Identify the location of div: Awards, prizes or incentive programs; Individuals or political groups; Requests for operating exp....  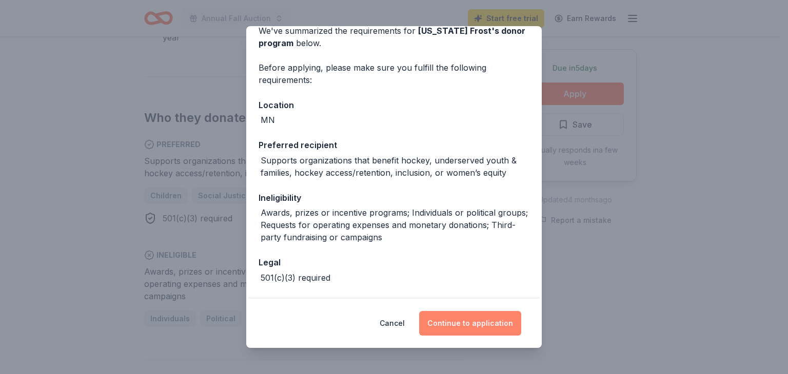
(395, 225).